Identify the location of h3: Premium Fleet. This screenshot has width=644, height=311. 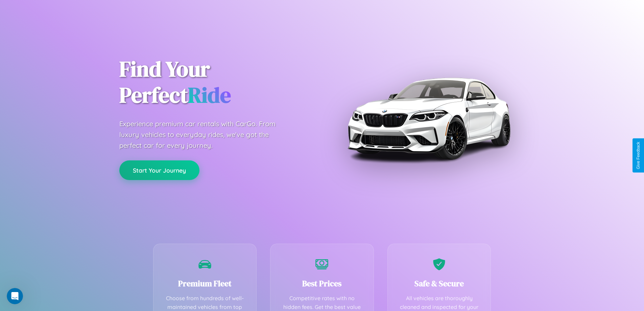
(205, 283).